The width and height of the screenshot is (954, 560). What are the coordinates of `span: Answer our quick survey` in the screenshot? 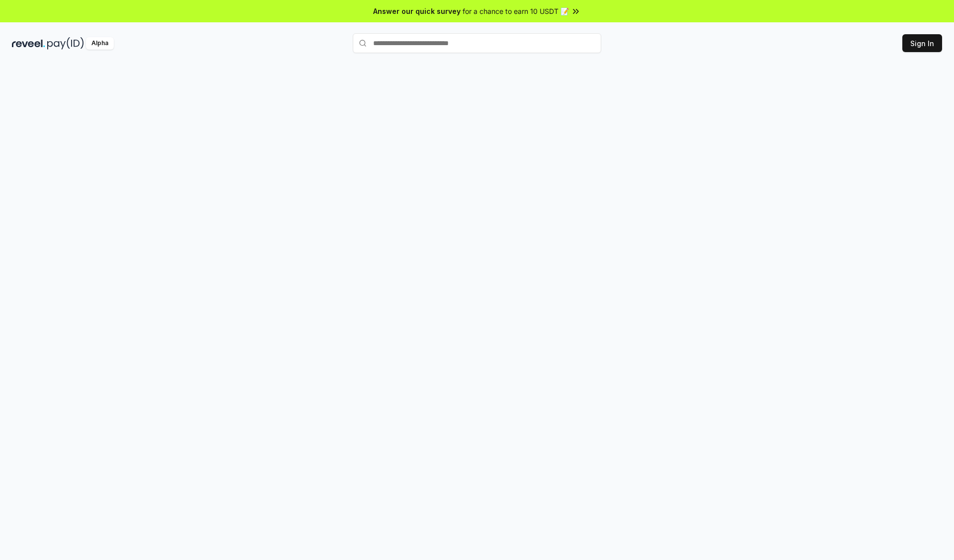 It's located at (417, 11).